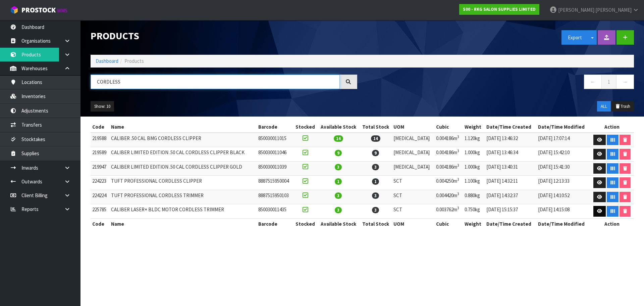 The width and height of the screenshot is (644, 306). I want to click on td: 8887515950103, so click(275, 197).